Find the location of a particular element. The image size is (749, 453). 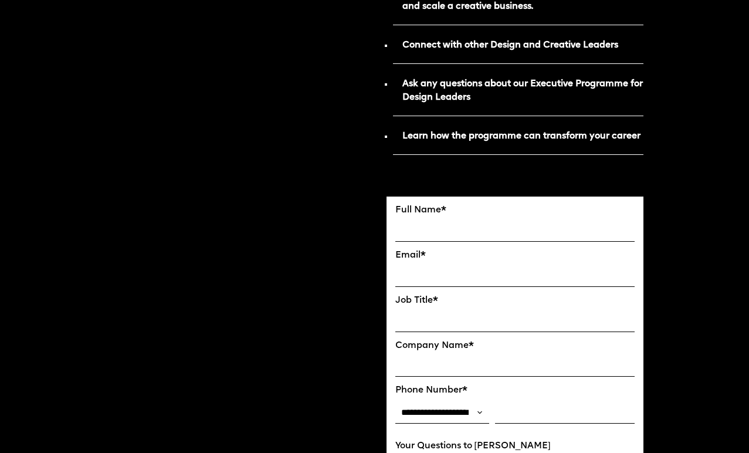

strong: Learn how the programme can transform your career is located at coordinates (521, 136).